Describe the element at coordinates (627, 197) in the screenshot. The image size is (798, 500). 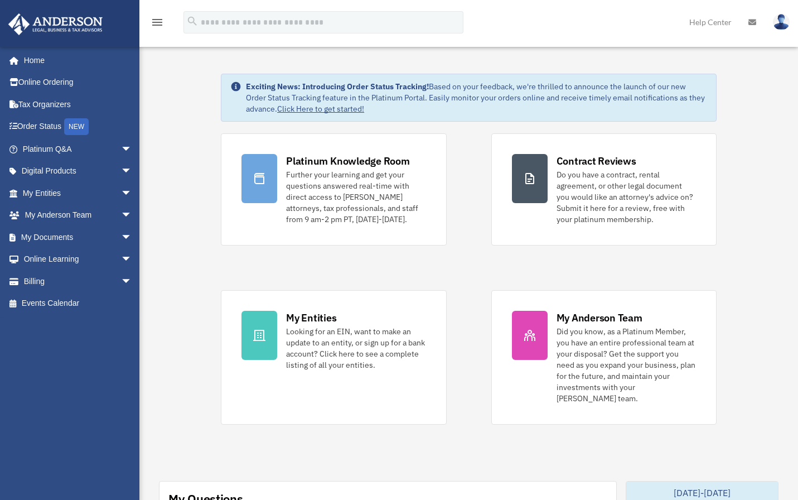
I see `div: Do you have a contract, rental agreement, or other legal document you would like an attorney's ad...` at that location.